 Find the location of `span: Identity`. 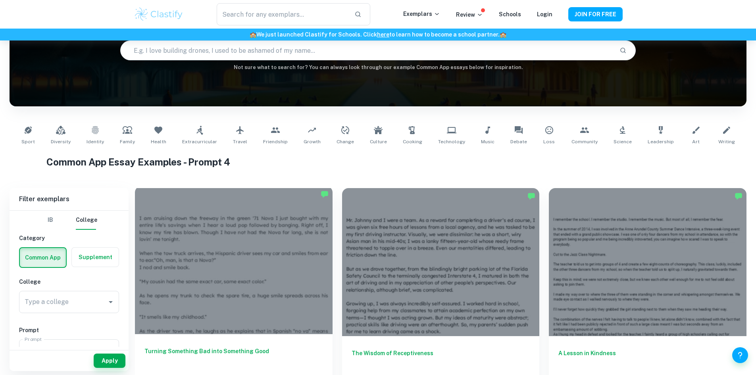

span: Identity is located at coordinates (95, 142).